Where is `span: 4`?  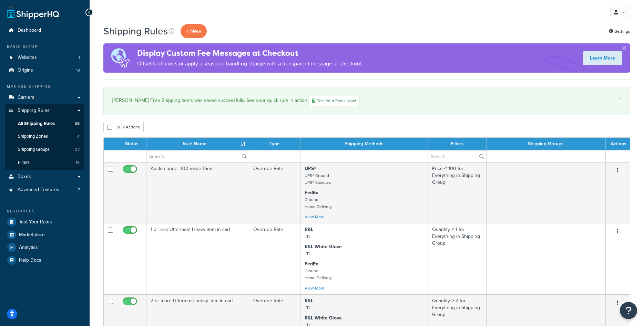
span: 4 is located at coordinates (78, 136).